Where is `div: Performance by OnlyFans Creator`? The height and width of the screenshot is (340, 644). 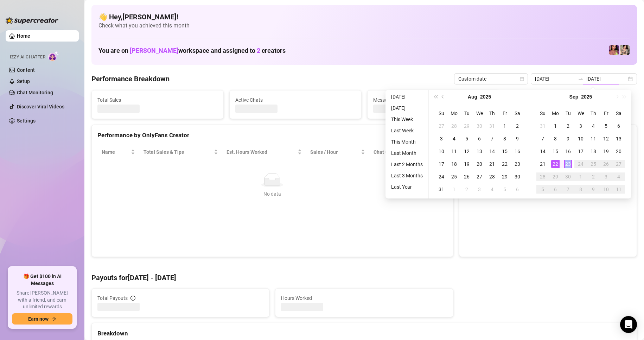 div: Performance by OnlyFans Creator is located at coordinates (272, 135).